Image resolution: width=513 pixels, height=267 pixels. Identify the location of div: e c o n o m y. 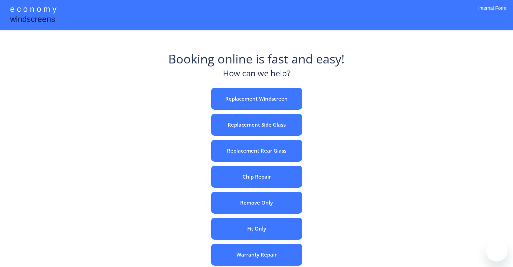
(33, 10).